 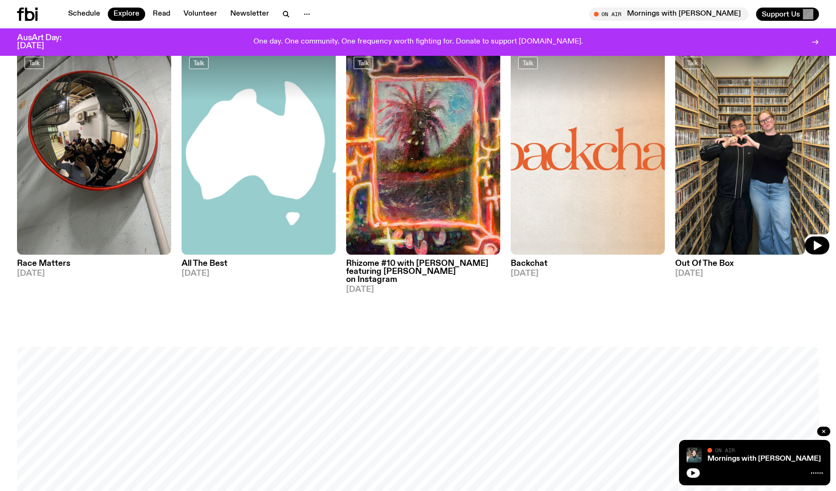 What do you see at coordinates (94, 152) in the screenshot?
I see `img: A photo of the Race Matters team taken in a rear view or "blindside" mirror. A bunch of people of...` at bounding box center [94, 152].